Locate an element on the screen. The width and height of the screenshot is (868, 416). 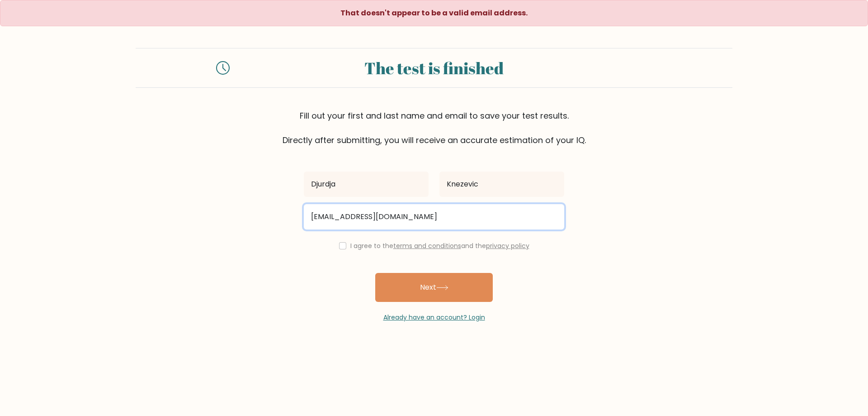
input: Last name is located at coordinates (502, 184).